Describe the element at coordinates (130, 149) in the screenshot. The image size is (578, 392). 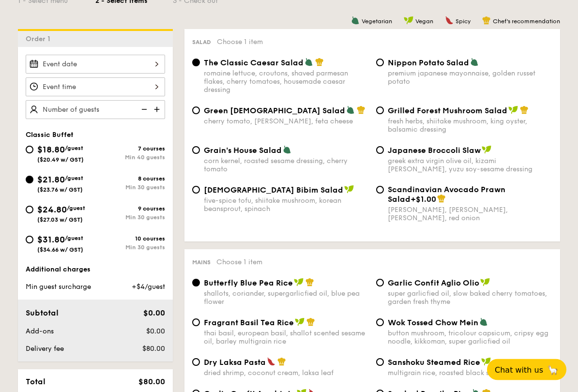
I see `div: 7 courses` at that location.